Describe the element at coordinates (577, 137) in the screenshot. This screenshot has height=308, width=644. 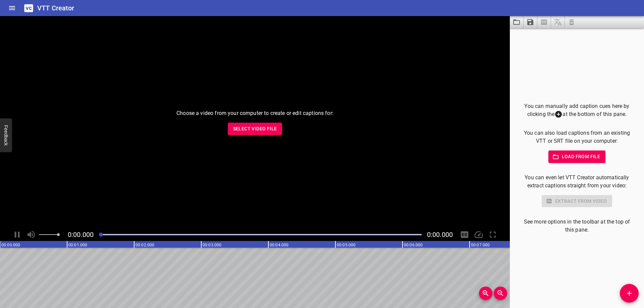
I see `p: You can also load captions from an existing VTT or SRT file on your computer:` at that location.